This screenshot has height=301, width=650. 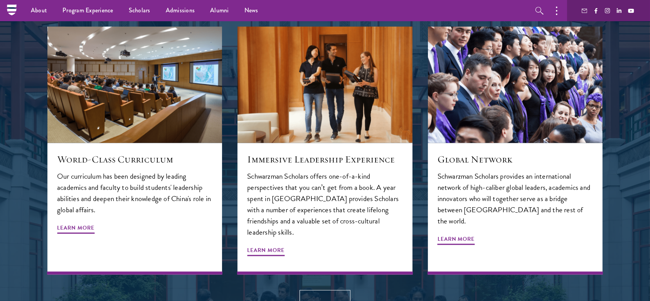 I want to click on a: Global Network Schwarzman Scholars provides an international network of high-caliber global leade..., so click(x=515, y=151).